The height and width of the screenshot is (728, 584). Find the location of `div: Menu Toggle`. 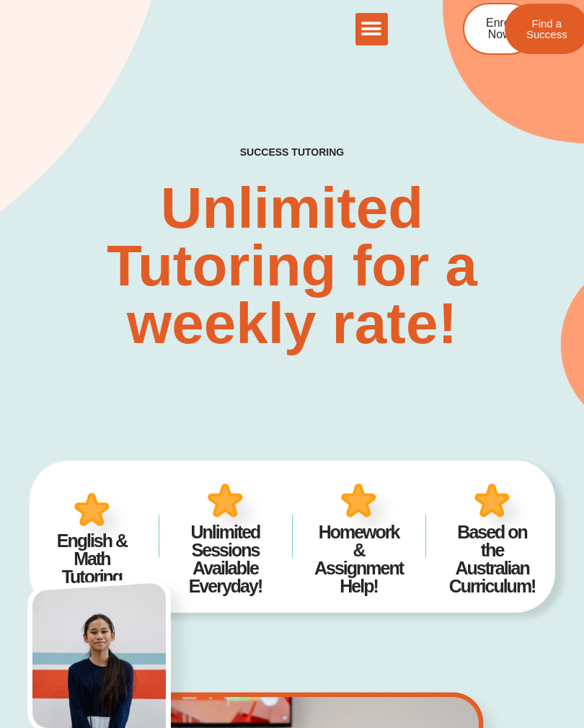

div: Menu Toggle is located at coordinates (371, 29).